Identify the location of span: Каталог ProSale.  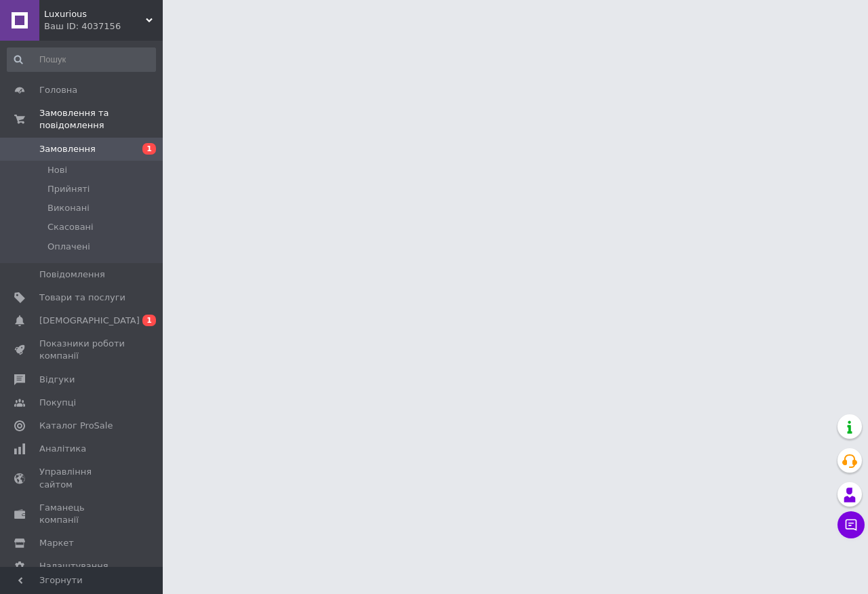
(76, 426).